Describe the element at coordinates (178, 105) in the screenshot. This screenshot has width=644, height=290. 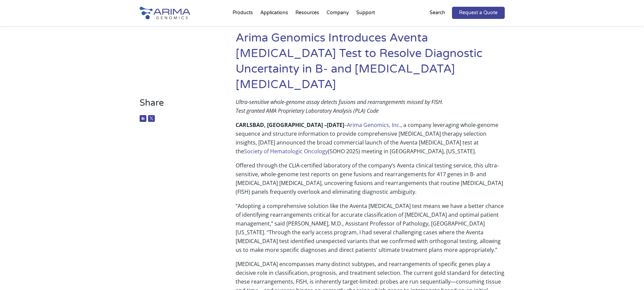
I see `h3: Share` at that location.